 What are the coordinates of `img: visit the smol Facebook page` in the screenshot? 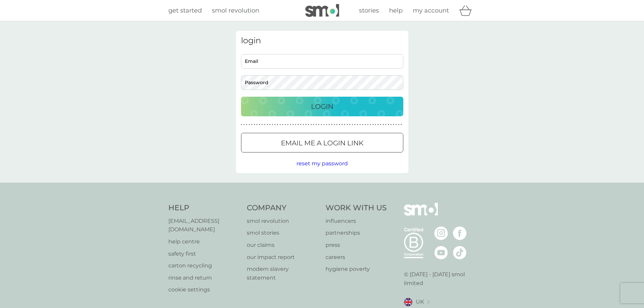 It's located at (460, 234).